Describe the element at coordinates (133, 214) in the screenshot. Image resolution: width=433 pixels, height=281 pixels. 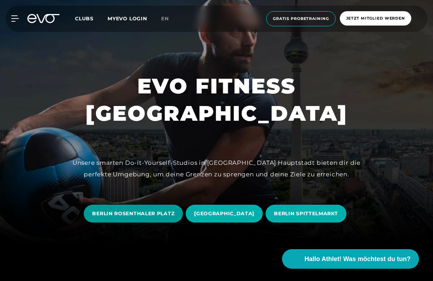
I see `span: BERLIN ROSENTHALER PLATZ` at that location.